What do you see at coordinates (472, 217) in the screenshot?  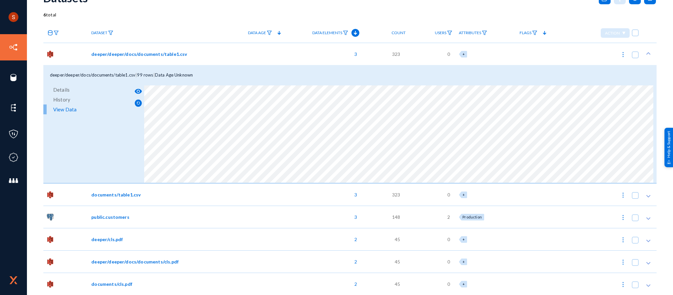 I see `span: Production` at bounding box center [472, 217].